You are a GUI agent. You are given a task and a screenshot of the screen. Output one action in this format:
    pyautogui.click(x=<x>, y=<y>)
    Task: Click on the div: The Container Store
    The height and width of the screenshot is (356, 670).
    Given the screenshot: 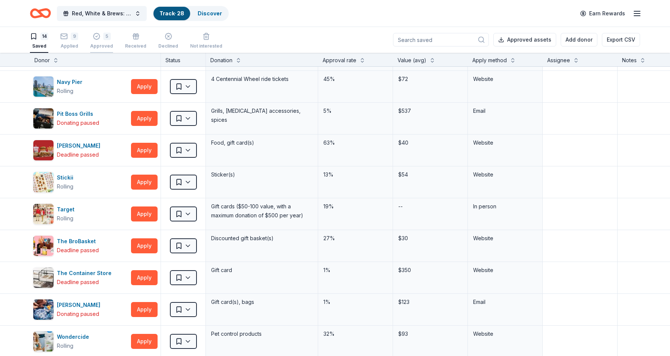 What is the action you would take?
    pyautogui.click(x=86, y=273)
    